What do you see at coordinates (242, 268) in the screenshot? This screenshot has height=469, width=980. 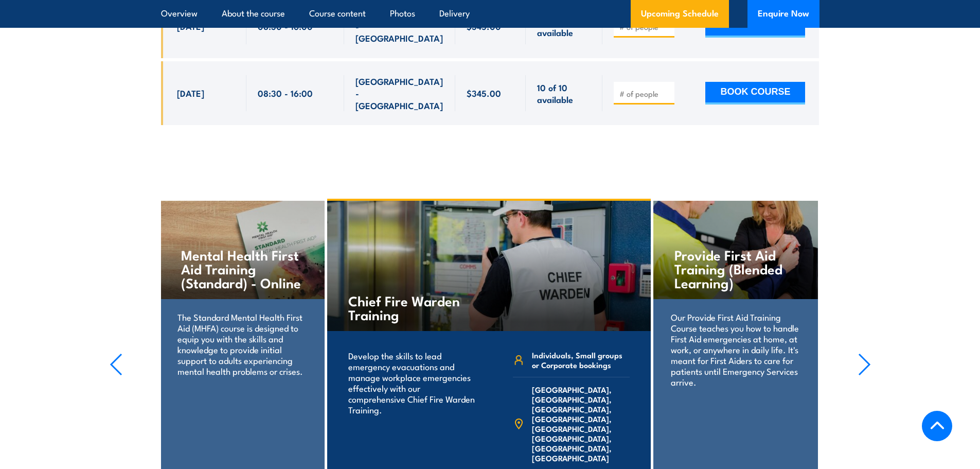 I see `h4: Mental Health First Aid Training (Standard) - Online` at bounding box center [242, 268].